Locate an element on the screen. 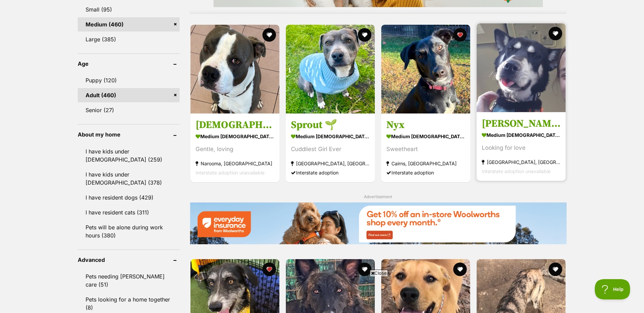 The image size is (644, 313). a: I have resident cats (311) is located at coordinates (128, 213).